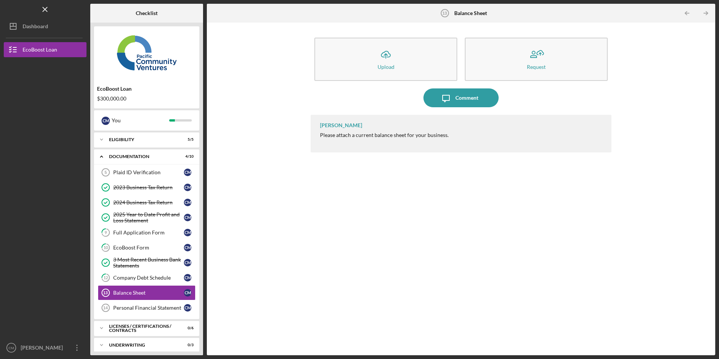  I want to click on tspan: 9, so click(106, 233).